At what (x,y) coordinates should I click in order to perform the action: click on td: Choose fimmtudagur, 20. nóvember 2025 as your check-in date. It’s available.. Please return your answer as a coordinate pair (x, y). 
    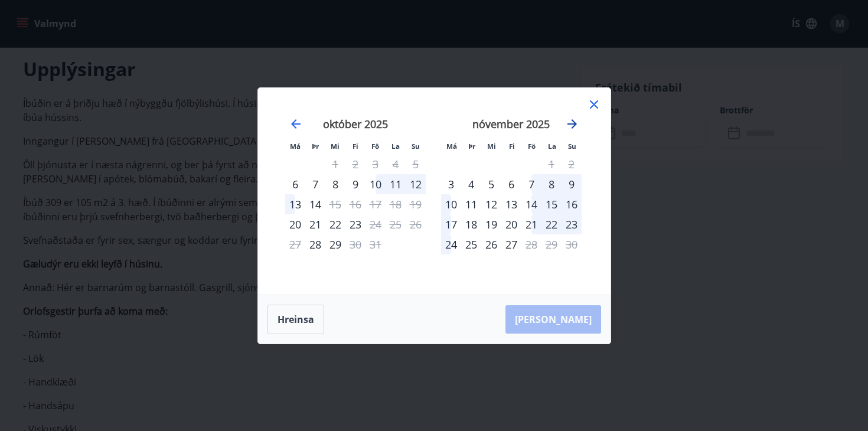
    Looking at the image, I should click on (511, 224).